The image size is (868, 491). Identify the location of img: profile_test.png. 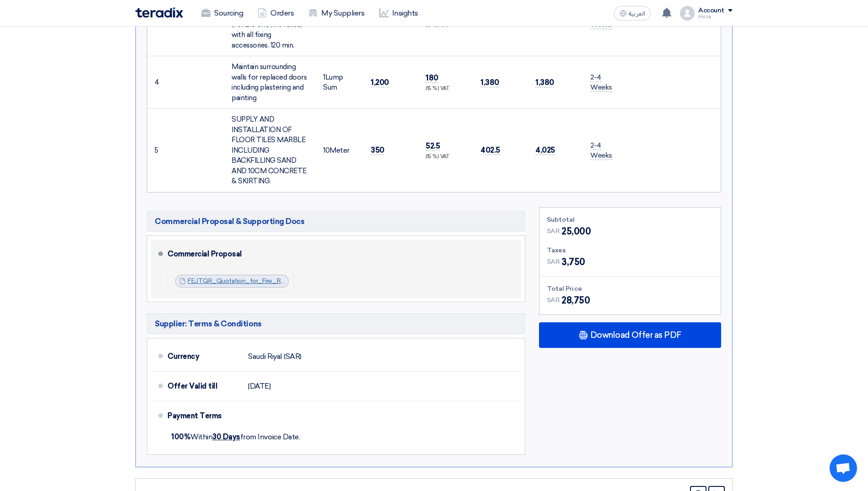
(687, 13).